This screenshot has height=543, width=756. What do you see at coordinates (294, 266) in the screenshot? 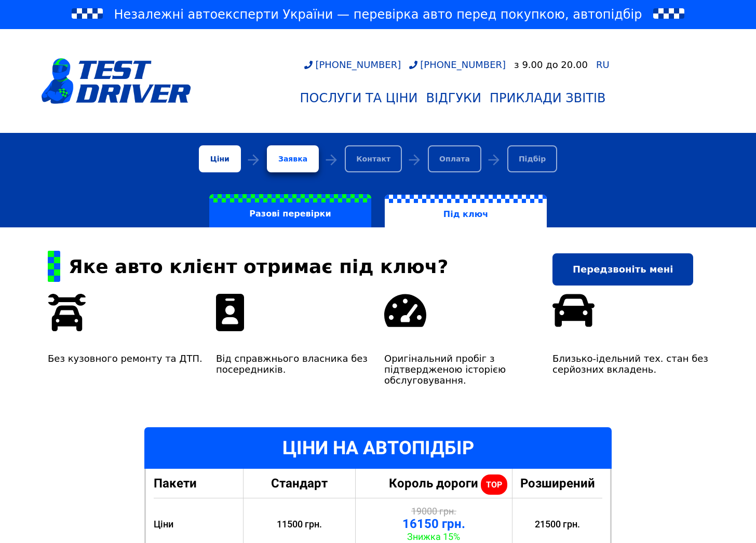
I see `div: Яке авто клієнт отримає під ключ?` at bounding box center [294, 266].